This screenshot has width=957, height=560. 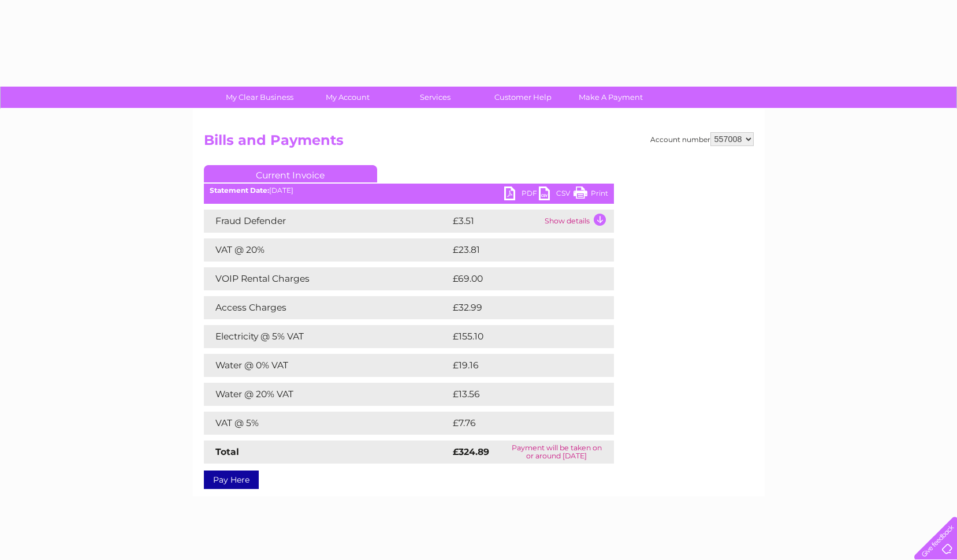 I want to click on td: Water @ 20% VAT, so click(x=327, y=395).